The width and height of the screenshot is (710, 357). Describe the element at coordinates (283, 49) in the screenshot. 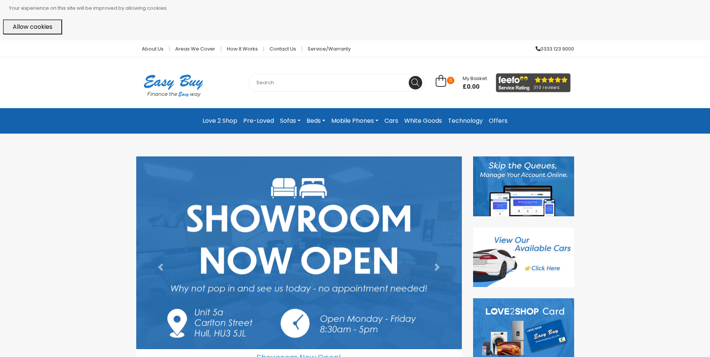

I see `a: Contact Us` at that location.